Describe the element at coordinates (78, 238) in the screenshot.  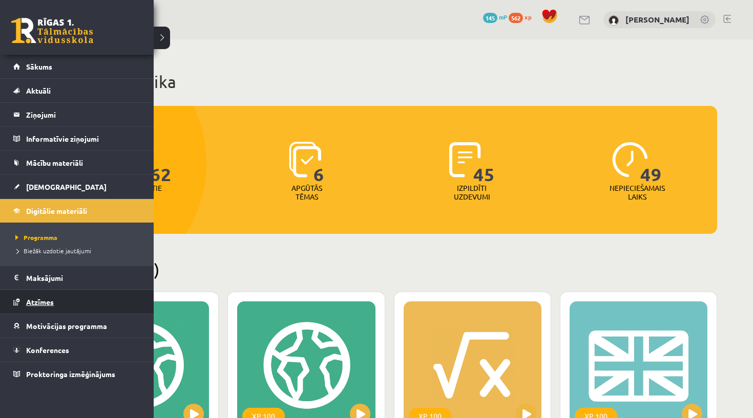
I see `a: Programma` at that location.